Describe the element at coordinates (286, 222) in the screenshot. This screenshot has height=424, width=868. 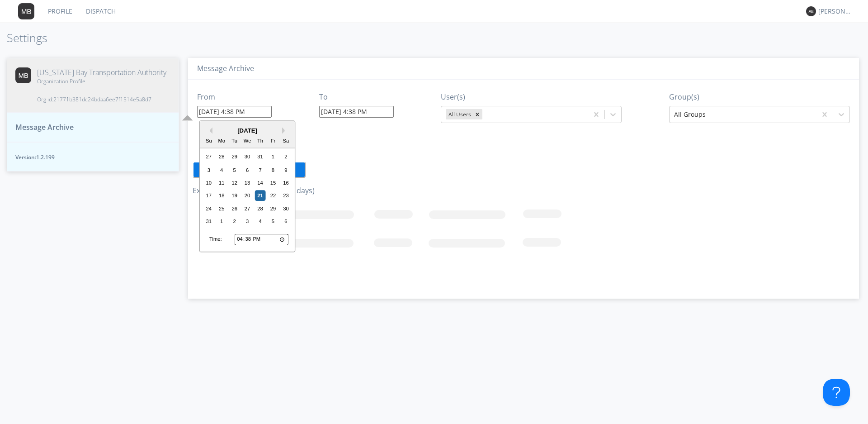
I see `div: Choose Saturday, September 6th, 2025` at that location.